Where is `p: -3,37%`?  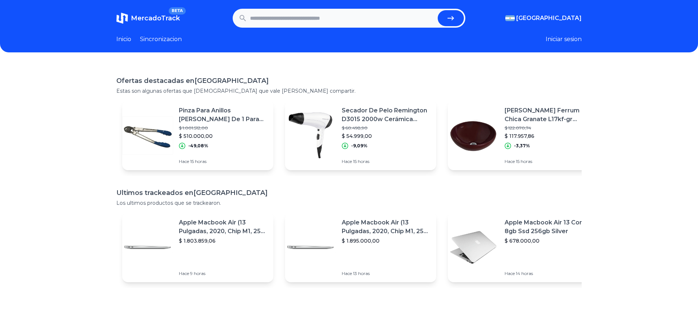
p: -3,37% is located at coordinates (522, 146).